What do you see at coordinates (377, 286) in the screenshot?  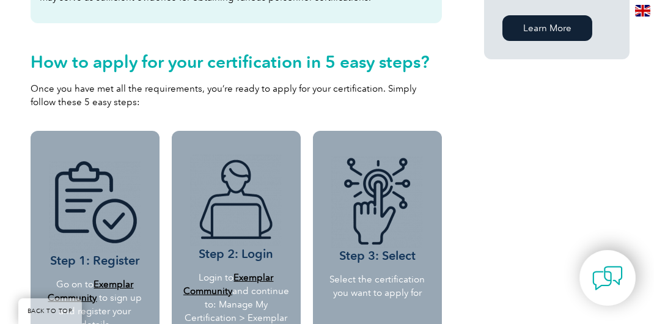 I see `p: Select the certification you want to apply for` at bounding box center [377, 286].